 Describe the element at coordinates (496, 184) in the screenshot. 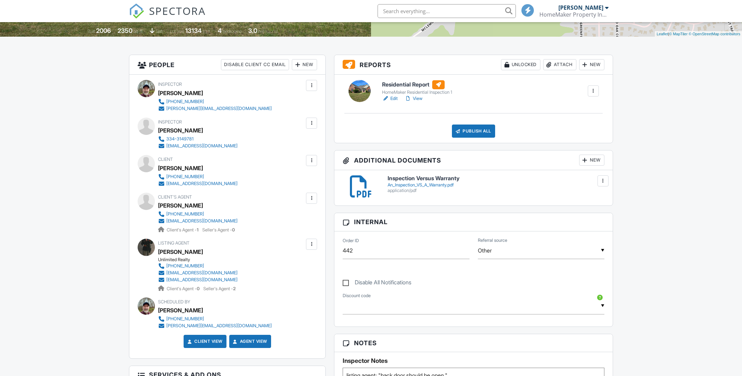

I see `a: Inspection Versus Warranty An_Inspection_VS_A_Warranty.pdf application/pdf` at that location.